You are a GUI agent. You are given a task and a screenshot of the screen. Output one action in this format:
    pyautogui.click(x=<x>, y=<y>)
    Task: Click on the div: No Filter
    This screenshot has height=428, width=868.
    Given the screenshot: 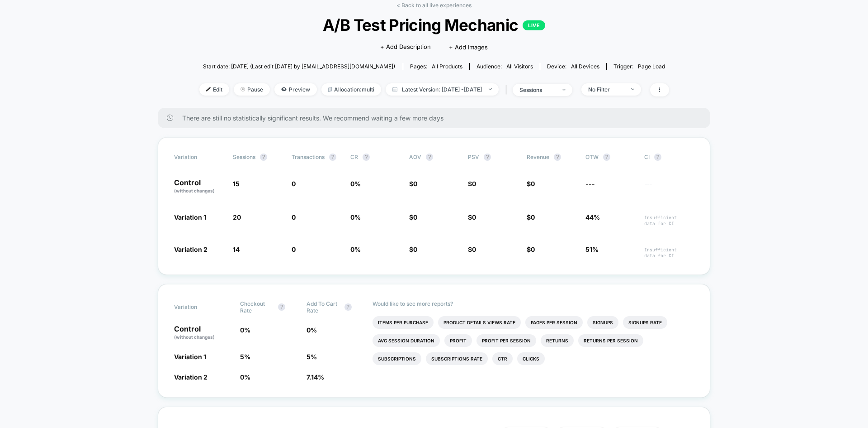 What is the action you would take?
    pyautogui.click(x=606, y=89)
    